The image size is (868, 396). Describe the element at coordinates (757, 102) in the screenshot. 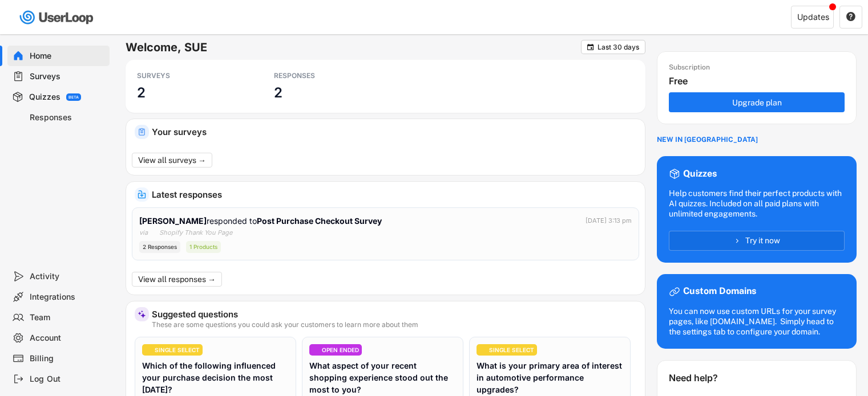

I see `button: Upgrade plan` at that location.